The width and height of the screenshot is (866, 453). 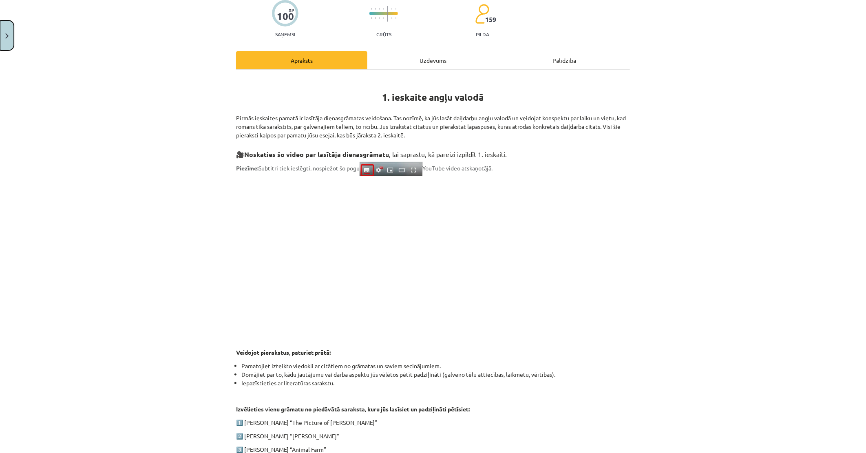 What do you see at coordinates (388, 13) in the screenshot?
I see `img: icon-long-line-d9ea69661e0d244f92f715978eff75569469978d946b2353a9bb055b3ed8787d.svg` at bounding box center [388, 13].